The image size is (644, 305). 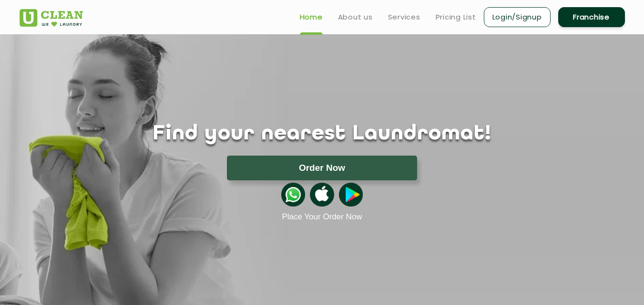 I want to click on a: Services, so click(x=404, y=17).